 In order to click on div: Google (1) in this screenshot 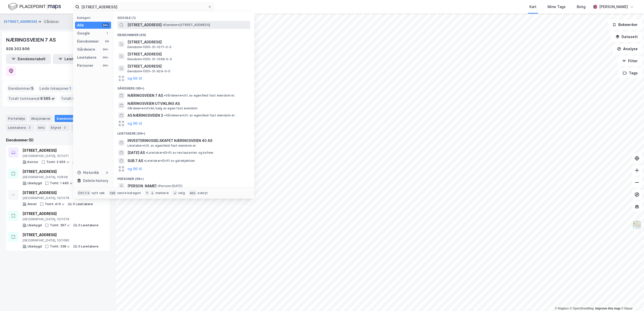, I will do `click(184, 16)`.